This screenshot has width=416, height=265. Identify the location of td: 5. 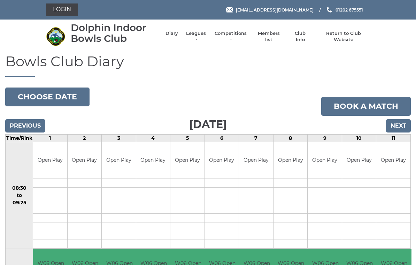
(188, 138).